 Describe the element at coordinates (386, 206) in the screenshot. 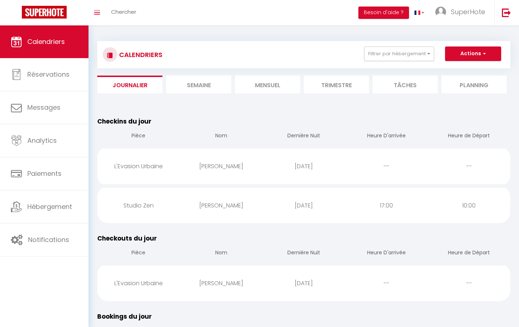

I see `div: 17:00` at that location.